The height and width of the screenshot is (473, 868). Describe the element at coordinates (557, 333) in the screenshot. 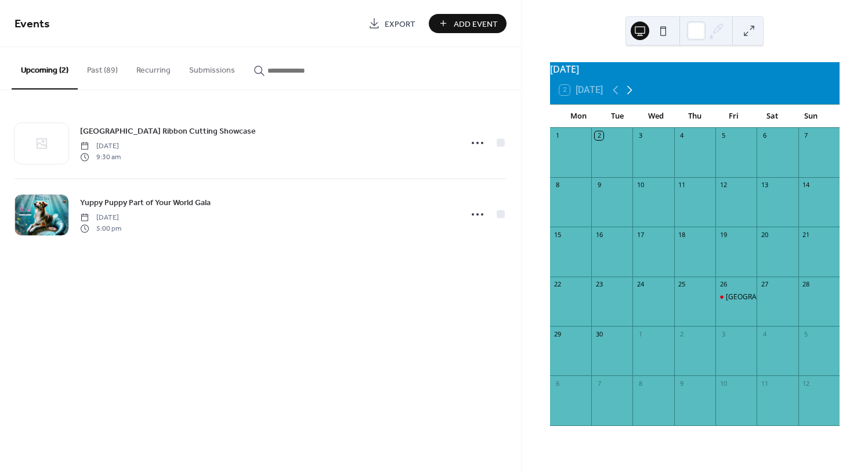

I see `div: 29` at that location.